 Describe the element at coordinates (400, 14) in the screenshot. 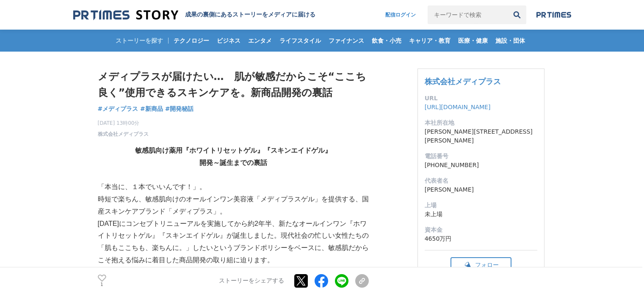

I see `a: 配信ログイン` at that location.